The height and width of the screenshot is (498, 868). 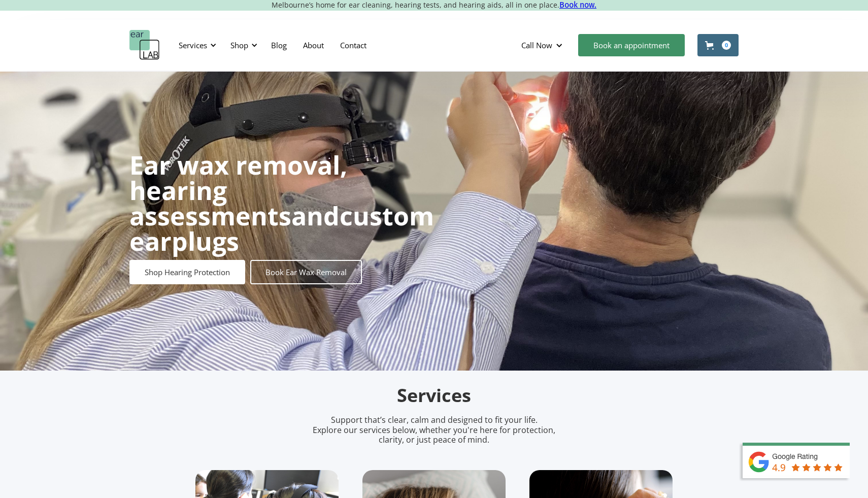 I want to click on a: Book Ear Wax Removal, so click(x=306, y=271).